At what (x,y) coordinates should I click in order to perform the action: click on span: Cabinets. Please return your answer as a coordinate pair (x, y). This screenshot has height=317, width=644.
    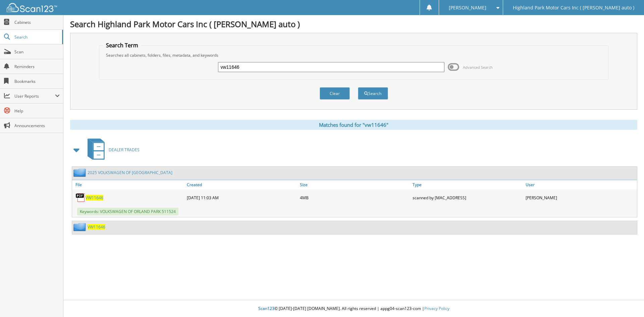
    Looking at the image, I should click on (37, 22).